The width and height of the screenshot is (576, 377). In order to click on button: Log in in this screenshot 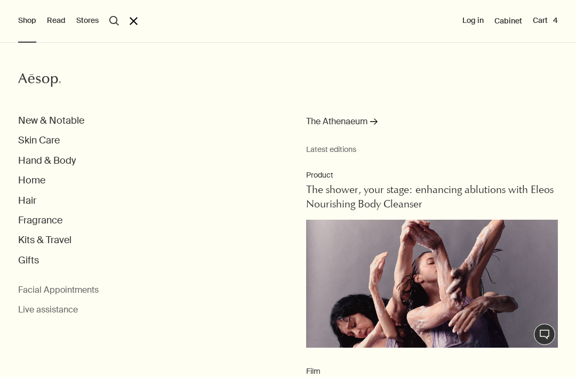, I will do `click(473, 21)`.